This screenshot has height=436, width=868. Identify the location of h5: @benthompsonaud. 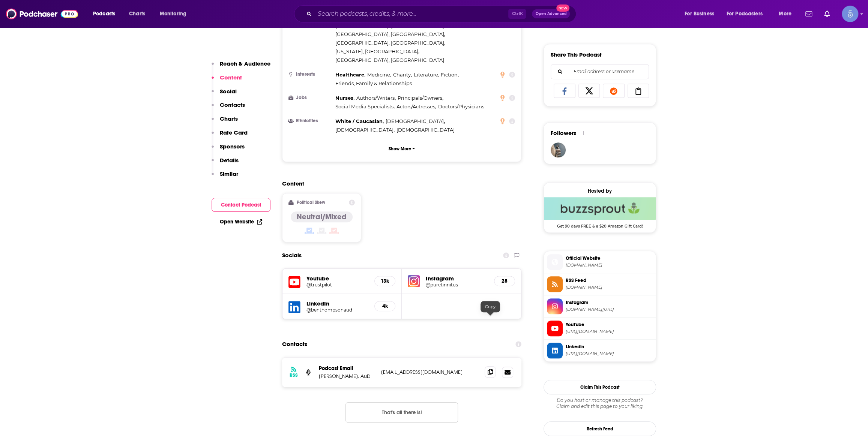
(337, 310).